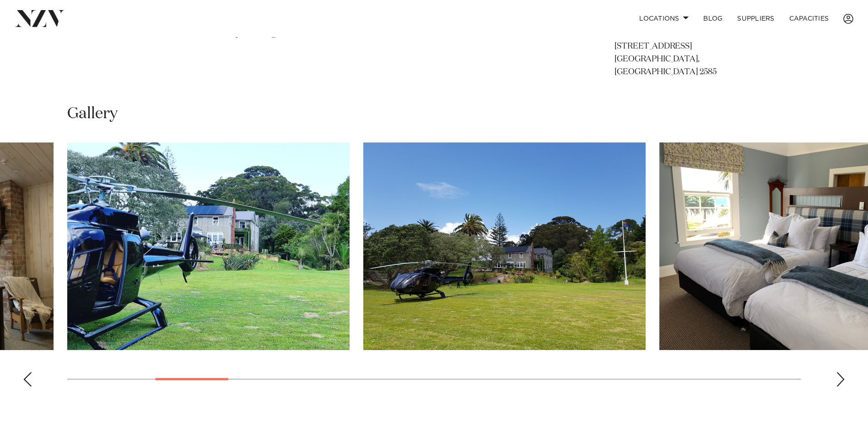  Describe the element at coordinates (504, 246) in the screenshot. I see `swiper-slide: 5 / 25` at that location.